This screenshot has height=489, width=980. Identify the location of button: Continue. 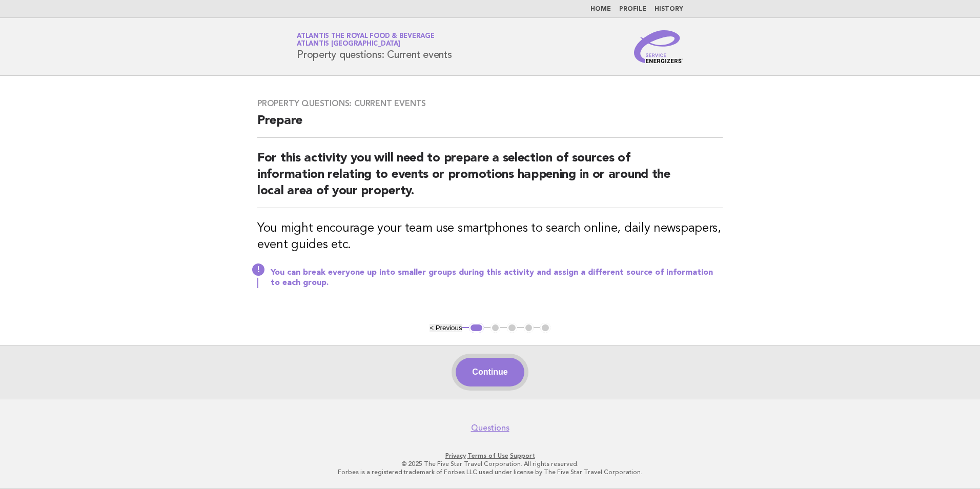
(490, 373).